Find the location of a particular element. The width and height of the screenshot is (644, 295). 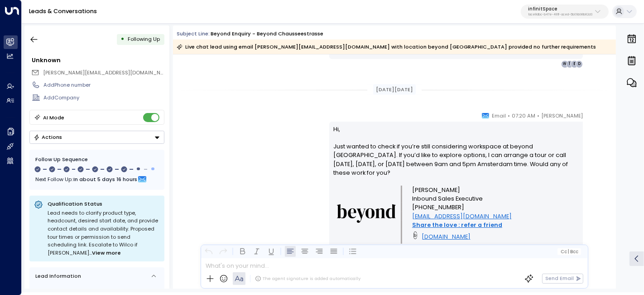

img: 22_headshot.jpg is located at coordinates (594, 119).